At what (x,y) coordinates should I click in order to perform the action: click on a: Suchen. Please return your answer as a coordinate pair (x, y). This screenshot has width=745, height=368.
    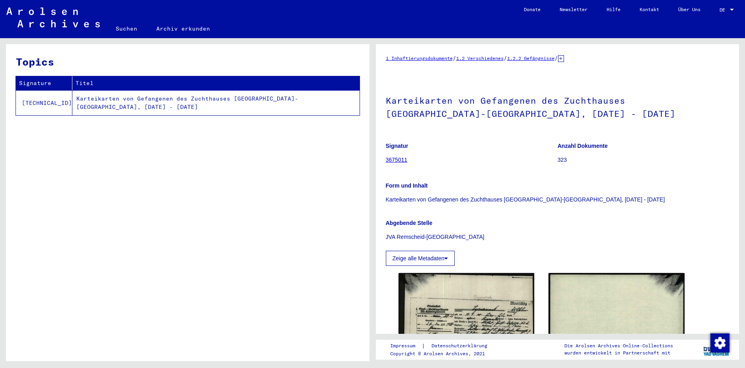
    Looking at the image, I should click on (126, 29).